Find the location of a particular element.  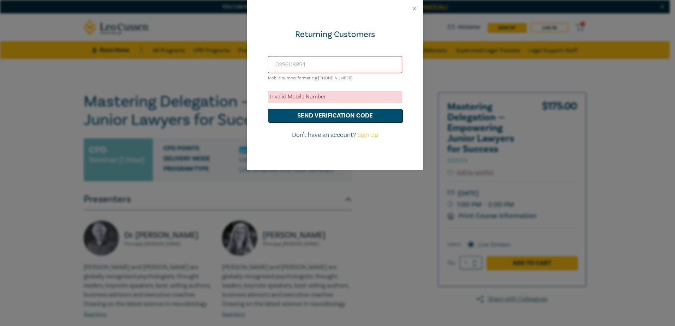

a: Sign Up is located at coordinates (368, 135).